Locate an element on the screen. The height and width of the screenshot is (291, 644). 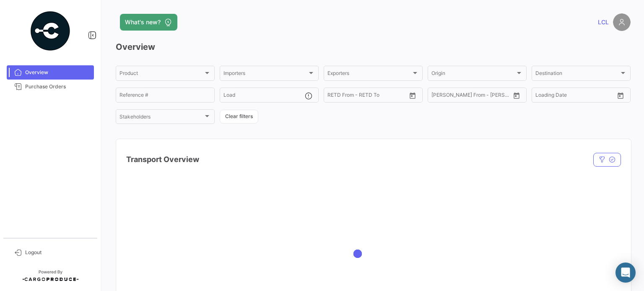
span: Logout is located at coordinates (58, 252).